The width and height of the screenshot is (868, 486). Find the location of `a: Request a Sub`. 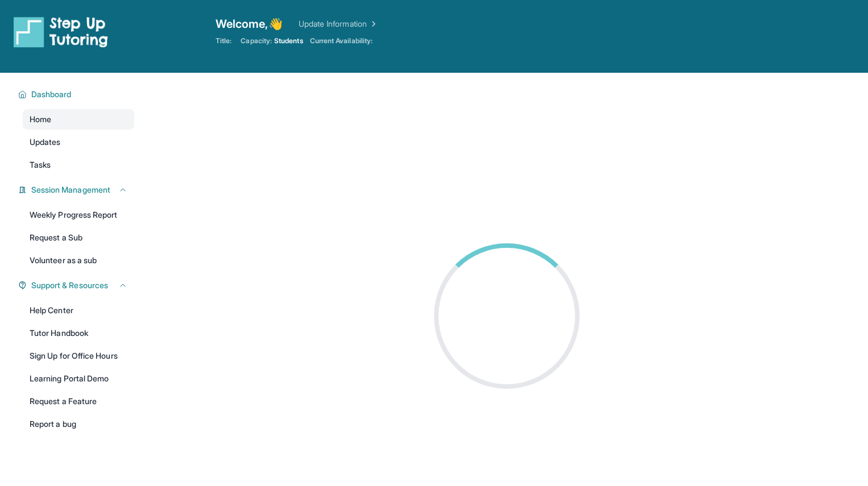

a: Request a Sub is located at coordinates (79, 238).